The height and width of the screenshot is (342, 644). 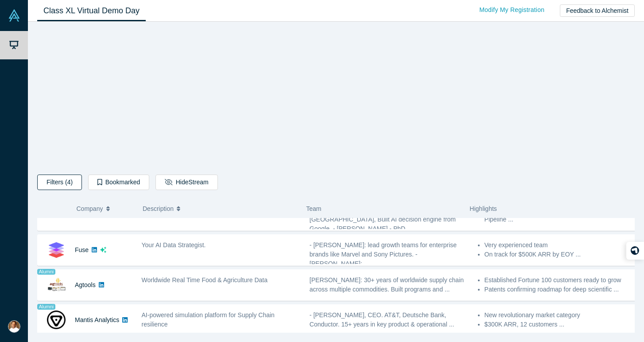 What do you see at coordinates (56, 250) in the screenshot?
I see `img: Fuse's Logo` at bounding box center [56, 250].